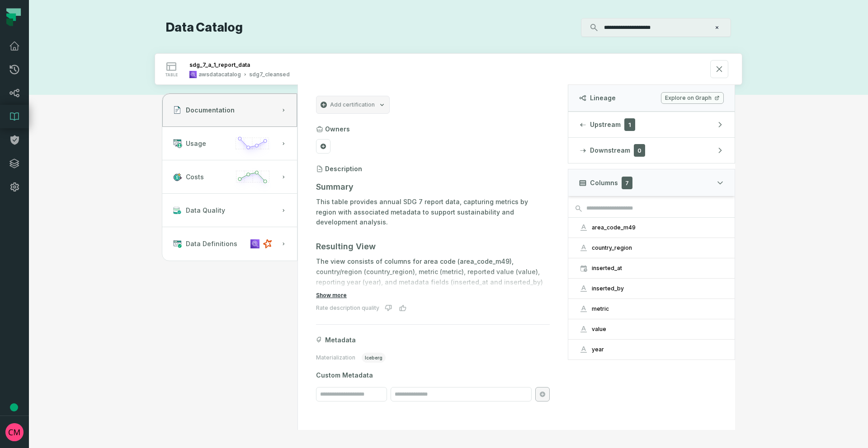 The width and height of the screenshot is (868, 448). What do you see at coordinates (348, 308) in the screenshot?
I see `div: Rate description quality` at bounding box center [348, 308].